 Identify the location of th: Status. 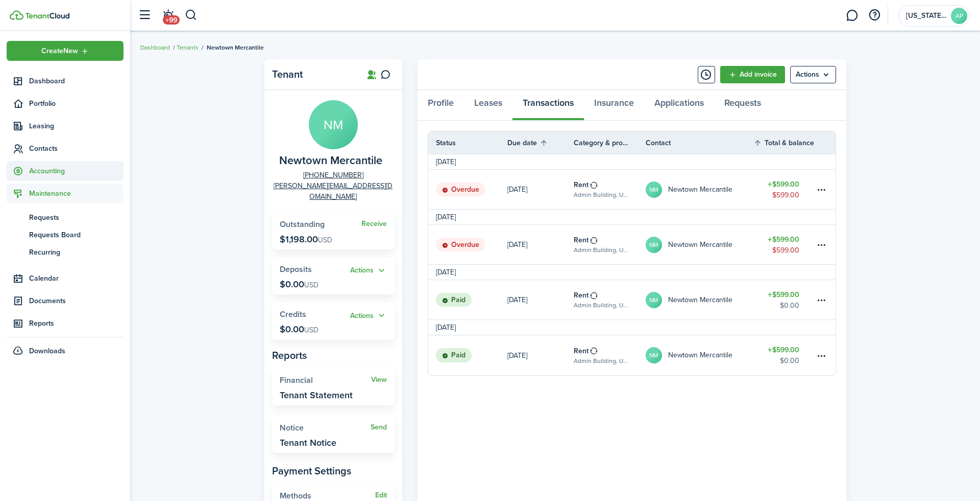
(468, 143).